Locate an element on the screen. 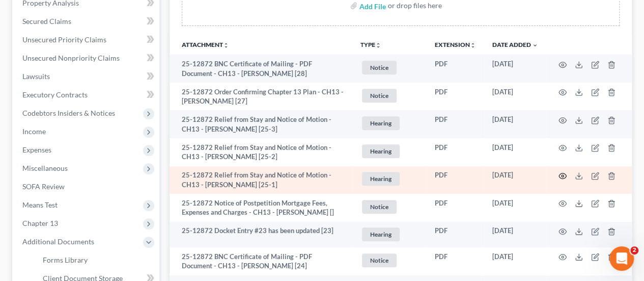  span: SOFA Review is located at coordinates (43, 186).